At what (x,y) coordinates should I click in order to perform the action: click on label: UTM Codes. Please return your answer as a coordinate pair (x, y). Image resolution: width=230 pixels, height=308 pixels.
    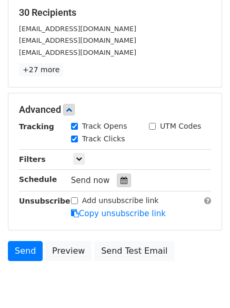
    Looking at the image, I should click on (181, 126).